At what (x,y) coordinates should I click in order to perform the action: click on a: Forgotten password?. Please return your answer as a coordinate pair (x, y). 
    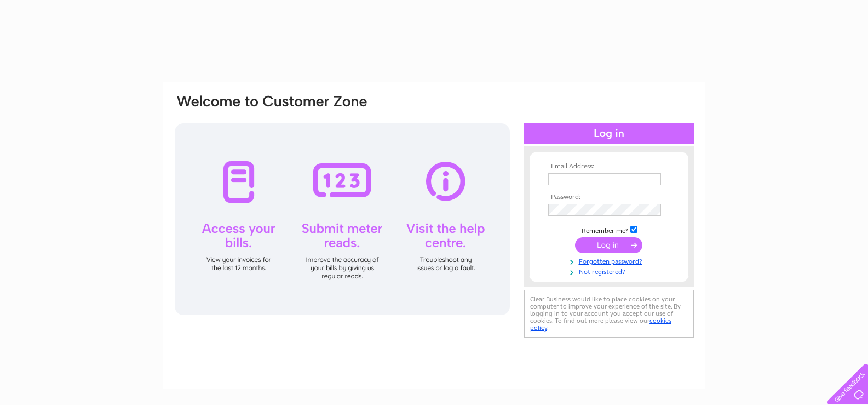
    Looking at the image, I should click on (610, 260).